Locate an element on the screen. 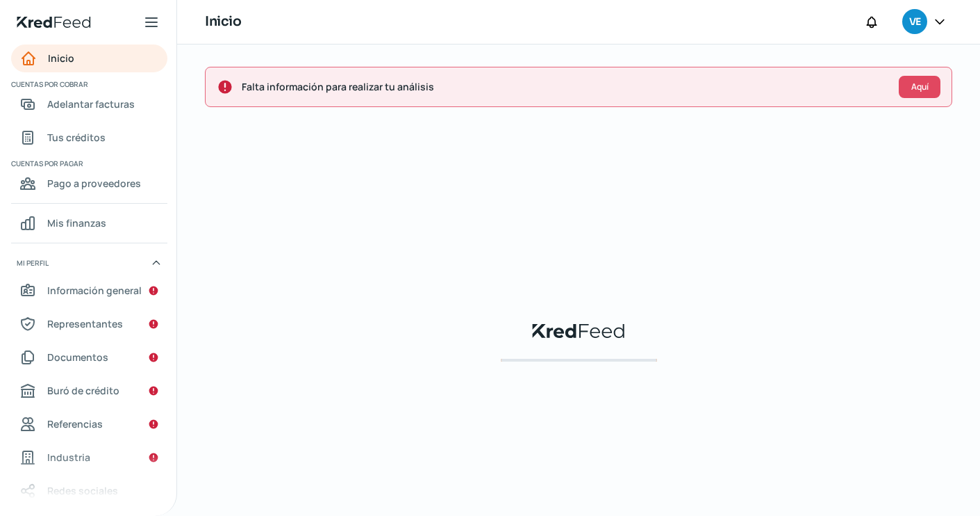 The image size is (980, 516). span: Inicio is located at coordinates (62, 57).